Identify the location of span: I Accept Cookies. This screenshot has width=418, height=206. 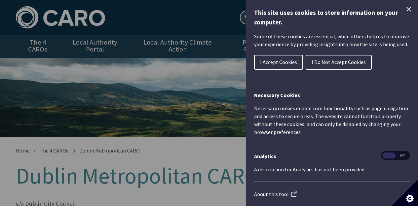
(279, 62).